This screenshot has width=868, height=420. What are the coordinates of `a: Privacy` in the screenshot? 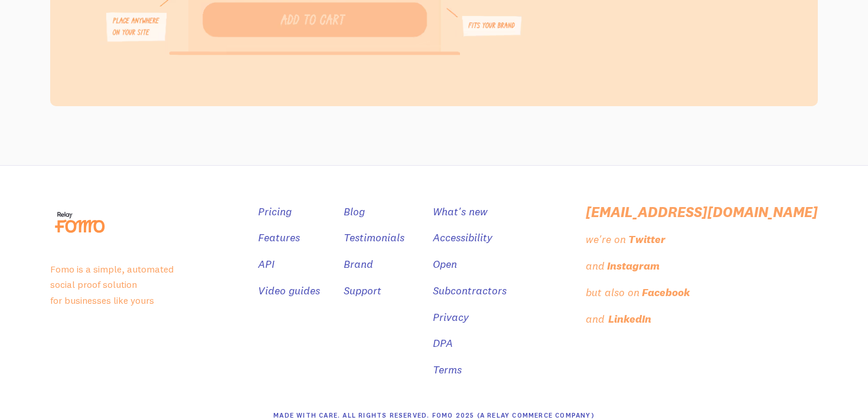 It's located at (450, 318).